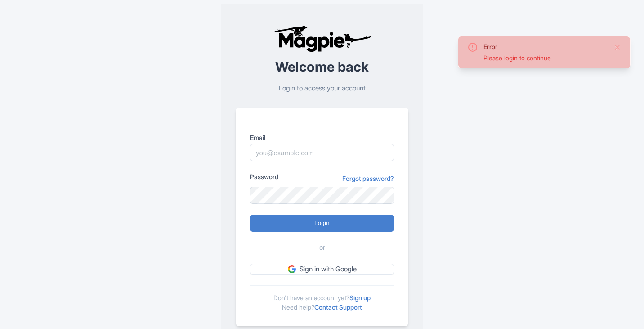 The width and height of the screenshot is (644, 329). Describe the element at coordinates (322, 248) in the screenshot. I see `span: or` at that location.